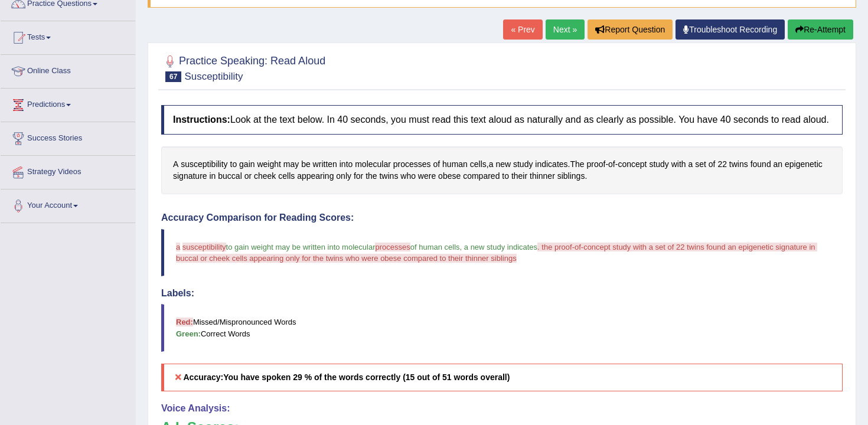 This screenshot has width=868, height=425. What do you see at coordinates (502, 377) in the screenshot?
I see `h5: Accuracy:` at bounding box center [502, 377].